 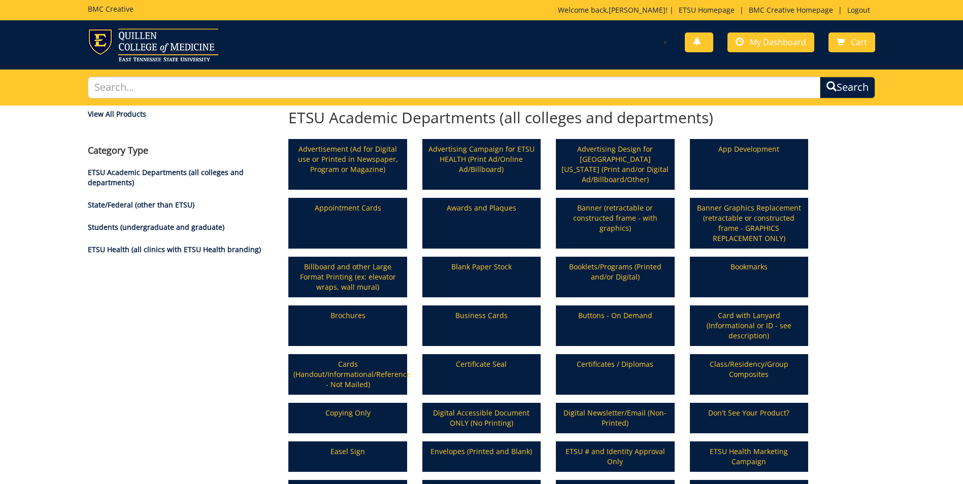 What do you see at coordinates (481, 164) in the screenshot?
I see `a: Advertising Campaign for ETSU HEALTH (Print Ad/Online Ad/Billboard)` at bounding box center [481, 164].